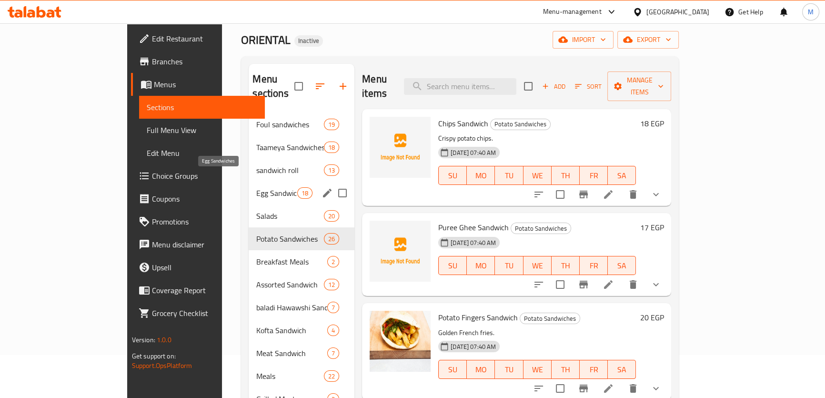 The image size is (825, 398). I want to click on button: export, so click(647, 40).